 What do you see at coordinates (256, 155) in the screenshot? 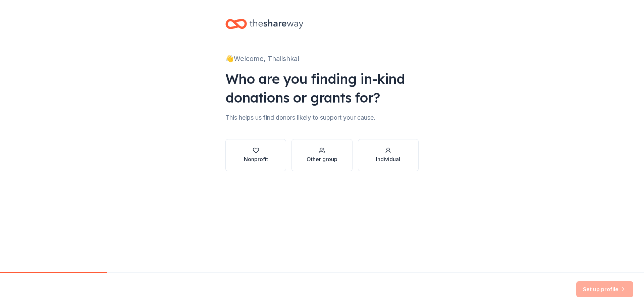
I see `button: Nonprofit` at bounding box center [256, 155].